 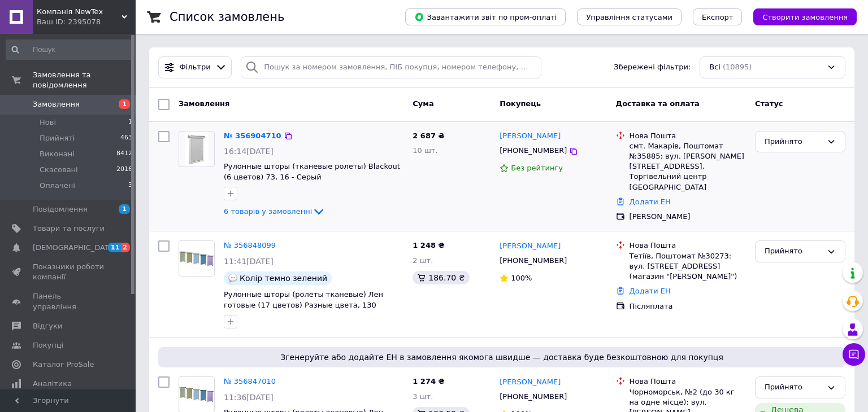 What do you see at coordinates (715, 67) in the screenshot?
I see `span: Всі` at bounding box center [715, 67].